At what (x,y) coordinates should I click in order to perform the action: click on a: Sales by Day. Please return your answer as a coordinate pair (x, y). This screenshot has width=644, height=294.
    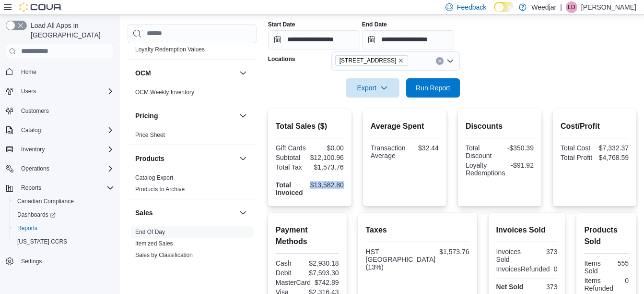
    Looking at the image, I should click on (152, 267).